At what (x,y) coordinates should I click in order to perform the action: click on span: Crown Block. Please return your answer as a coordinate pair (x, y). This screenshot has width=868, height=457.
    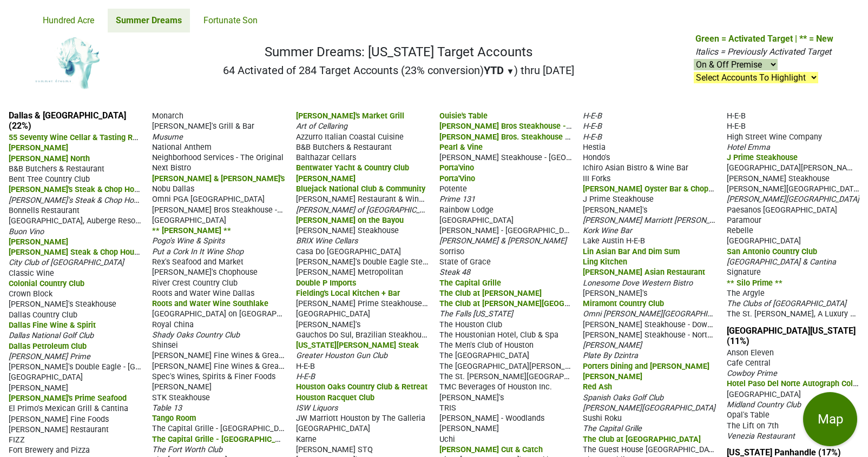
    Looking at the image, I should click on (30, 294).